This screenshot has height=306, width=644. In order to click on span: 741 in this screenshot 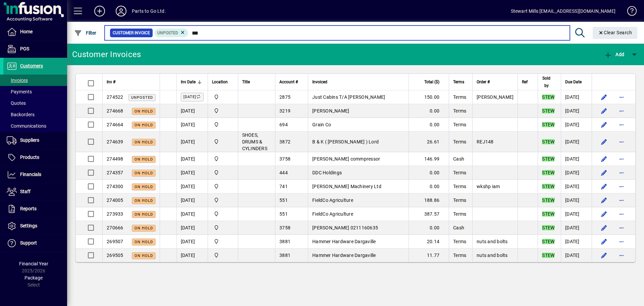, I will do `click(283, 187)`.